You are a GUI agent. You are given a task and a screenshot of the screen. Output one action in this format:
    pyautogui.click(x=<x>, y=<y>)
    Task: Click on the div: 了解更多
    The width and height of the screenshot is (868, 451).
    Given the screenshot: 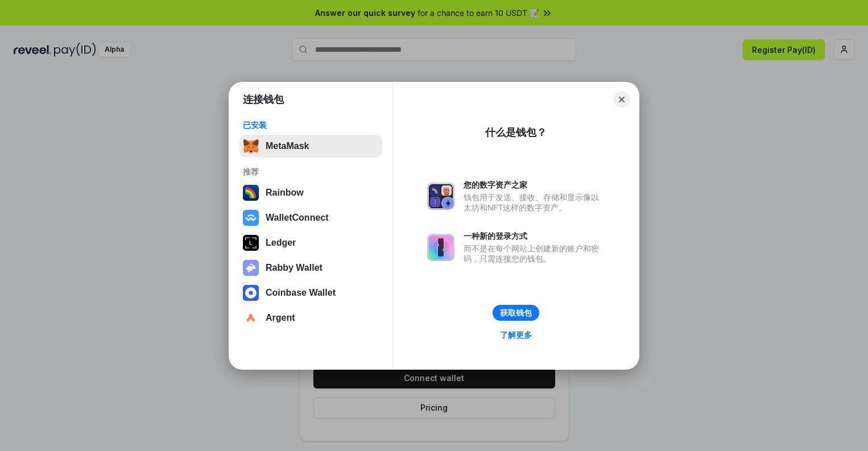 What is the action you would take?
    pyautogui.click(x=516, y=335)
    